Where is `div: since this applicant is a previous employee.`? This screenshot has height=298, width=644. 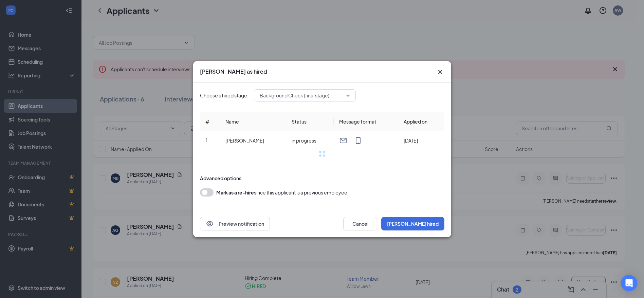 div: since this applicant is a previous employee. is located at coordinates (282, 192).